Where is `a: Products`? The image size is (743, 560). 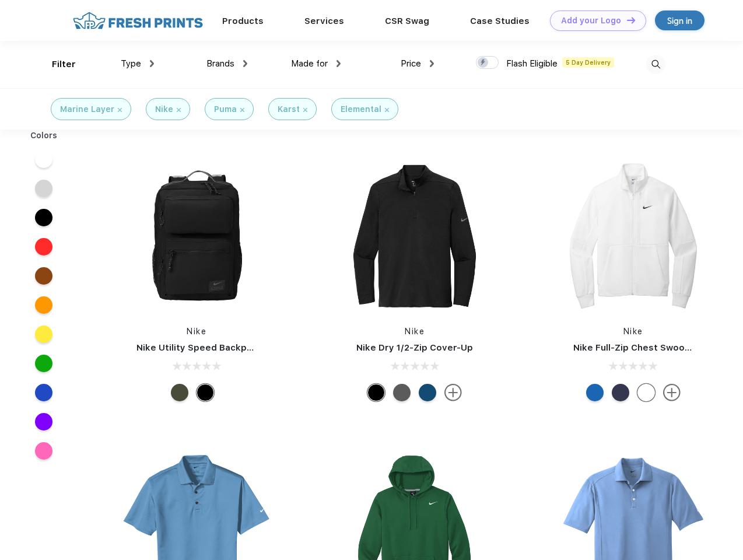
a: Products is located at coordinates (243, 21).